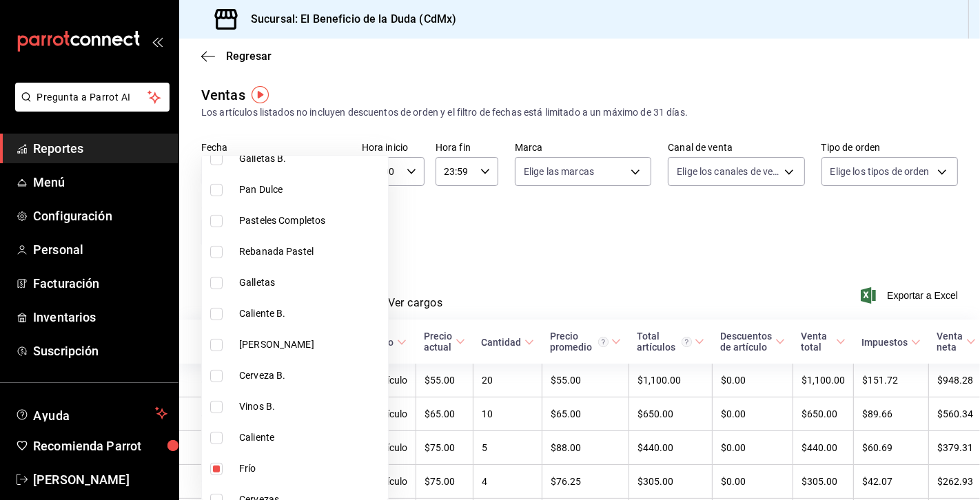 This screenshot has width=980, height=500. I want to click on span: Caliente, so click(311, 437).